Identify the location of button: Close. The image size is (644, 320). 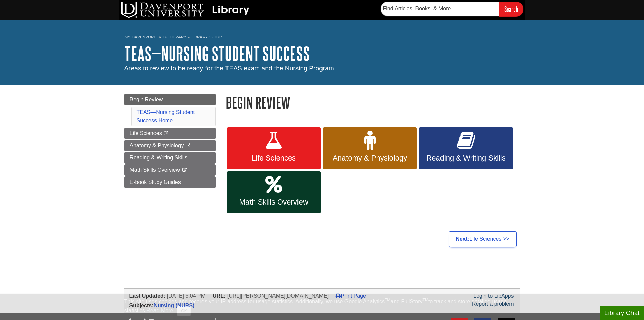
(184, 310).